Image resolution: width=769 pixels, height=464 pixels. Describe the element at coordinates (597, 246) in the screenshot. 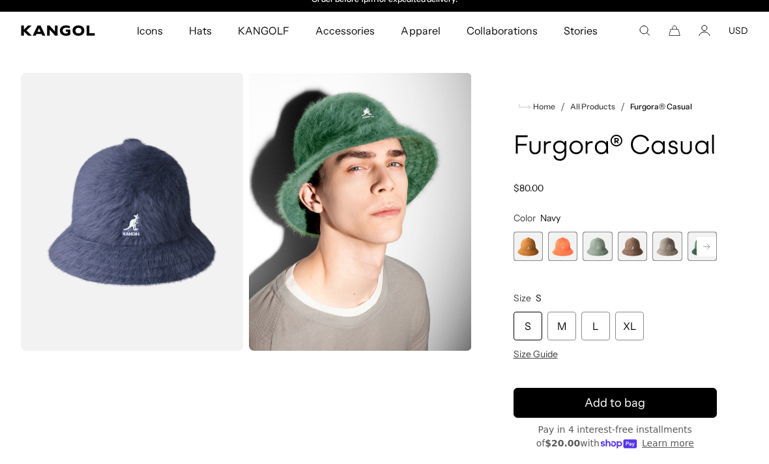

I see `label: Sage Green` at that location.